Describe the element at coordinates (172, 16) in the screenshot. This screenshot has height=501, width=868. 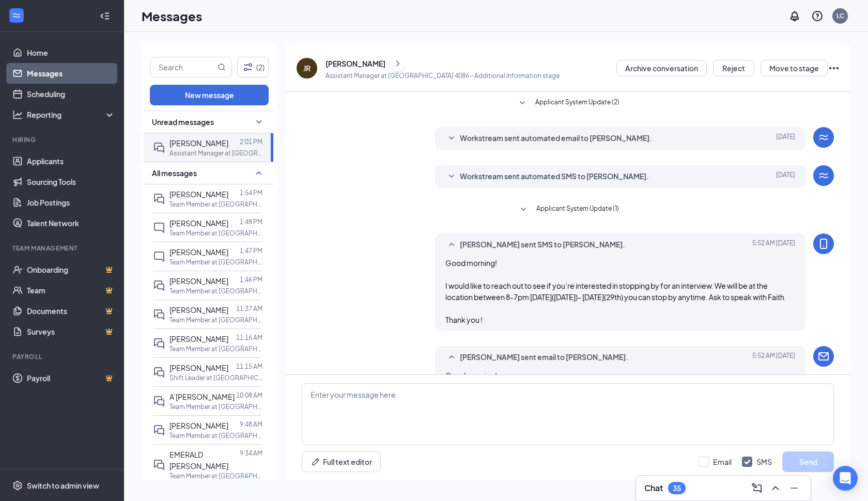
I see `h1: Messages` at that location.